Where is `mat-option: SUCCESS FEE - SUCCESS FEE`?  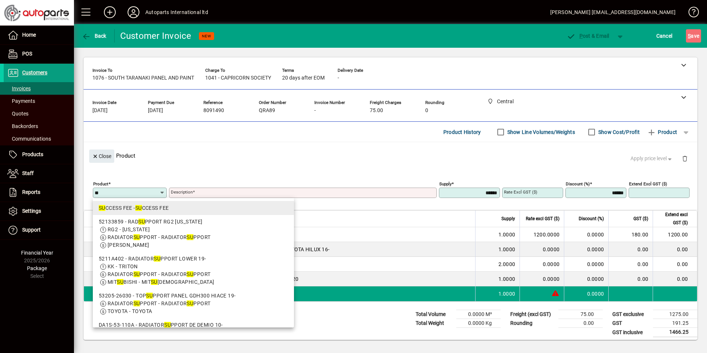 mat-option: SUCCESS FEE - SUCCESS FEE is located at coordinates (193, 208).